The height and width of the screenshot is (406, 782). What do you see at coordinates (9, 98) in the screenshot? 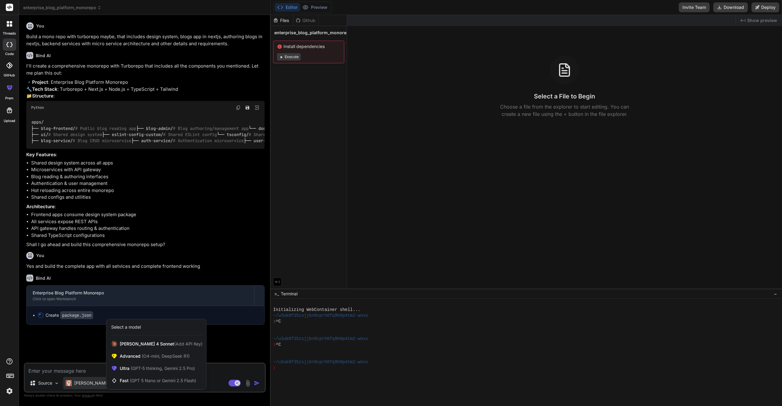
I see `label: prem` at bounding box center [9, 98].